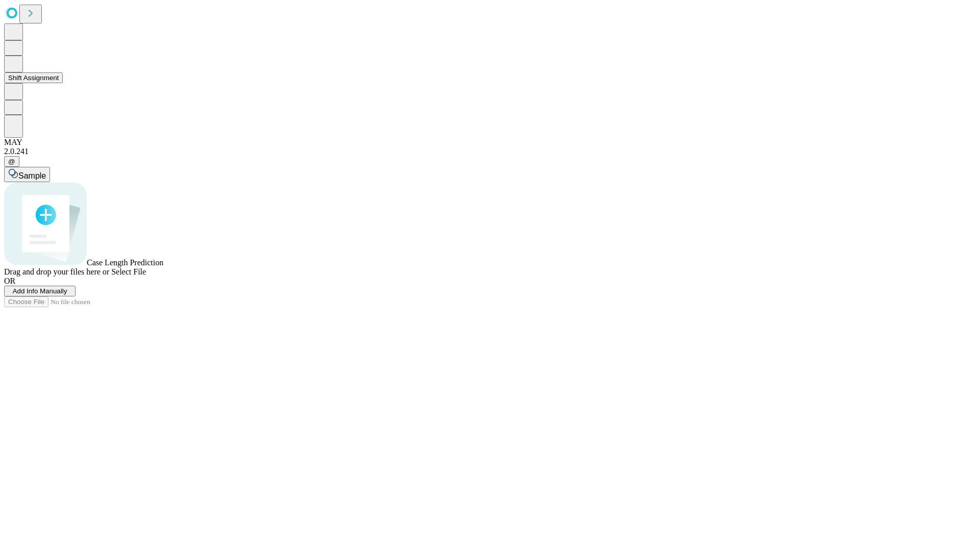  What do you see at coordinates (129, 271) in the screenshot?
I see `span: Select File` at bounding box center [129, 271].